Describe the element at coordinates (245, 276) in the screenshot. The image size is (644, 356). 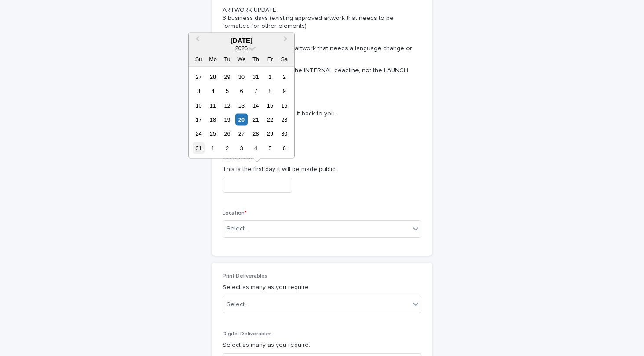
I see `span: Print Deliverables` at that location.